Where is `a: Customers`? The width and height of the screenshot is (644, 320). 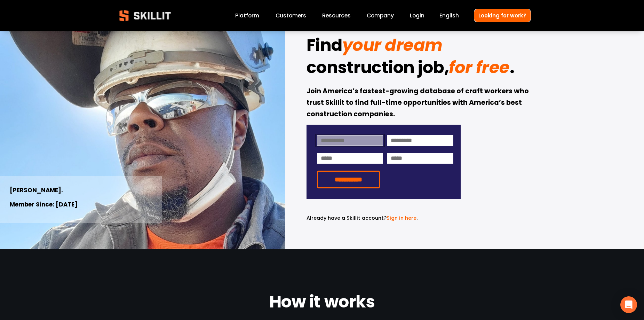 a: Customers is located at coordinates (291, 16).